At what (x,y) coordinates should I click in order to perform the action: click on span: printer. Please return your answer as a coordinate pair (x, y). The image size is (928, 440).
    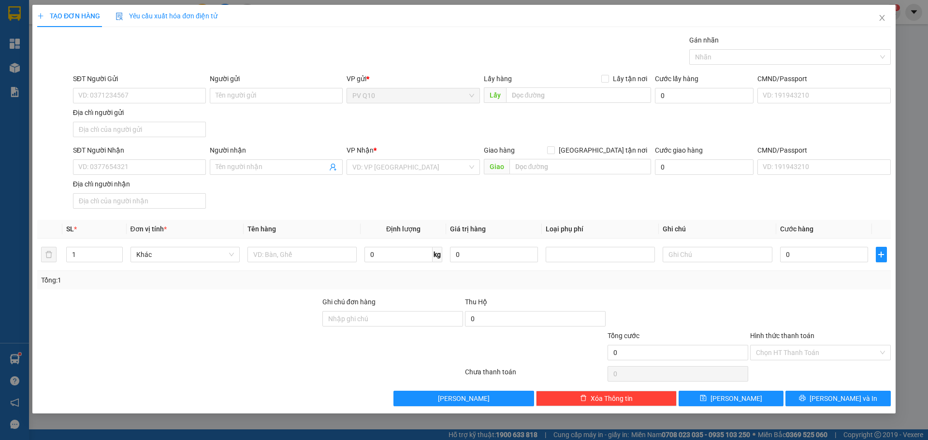
    Looking at the image, I should click on (802, 399).